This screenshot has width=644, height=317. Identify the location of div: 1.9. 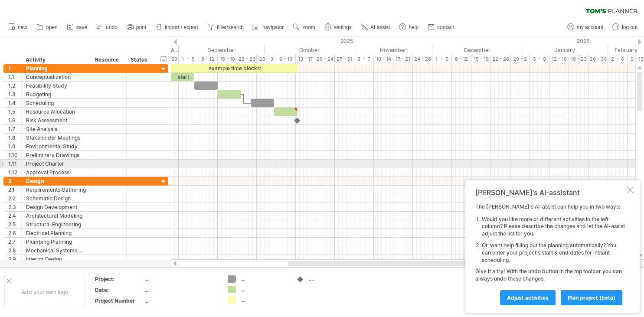
(15, 146).